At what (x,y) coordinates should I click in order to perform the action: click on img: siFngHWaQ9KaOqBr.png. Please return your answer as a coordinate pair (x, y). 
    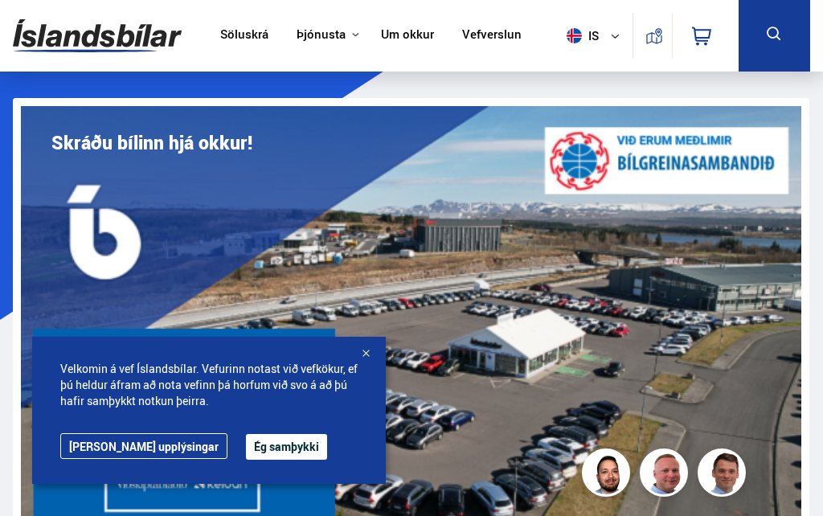
    Looking at the image, I should click on (666, 475).